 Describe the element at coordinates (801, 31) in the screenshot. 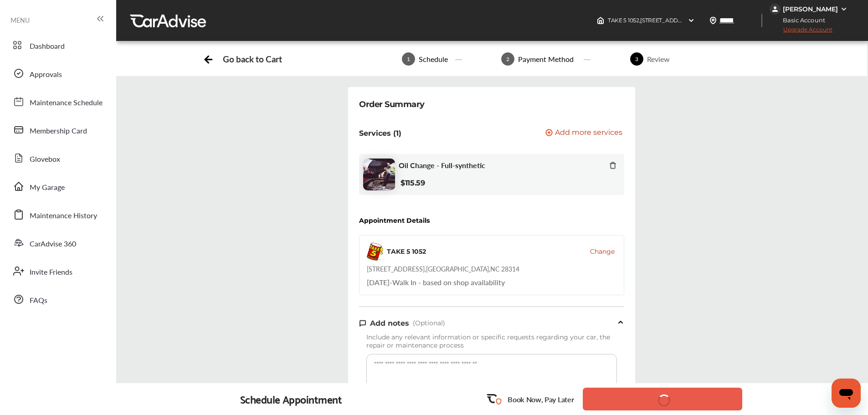

I see `span: Upgrade Account` at that location.